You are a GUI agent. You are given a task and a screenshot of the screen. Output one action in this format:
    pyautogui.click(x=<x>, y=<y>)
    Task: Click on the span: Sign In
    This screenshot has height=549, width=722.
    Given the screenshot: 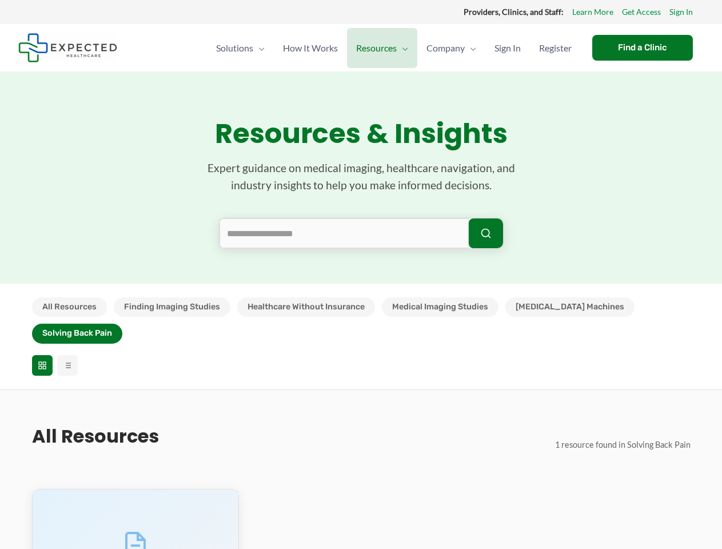 What is the action you would take?
    pyautogui.click(x=507, y=48)
    